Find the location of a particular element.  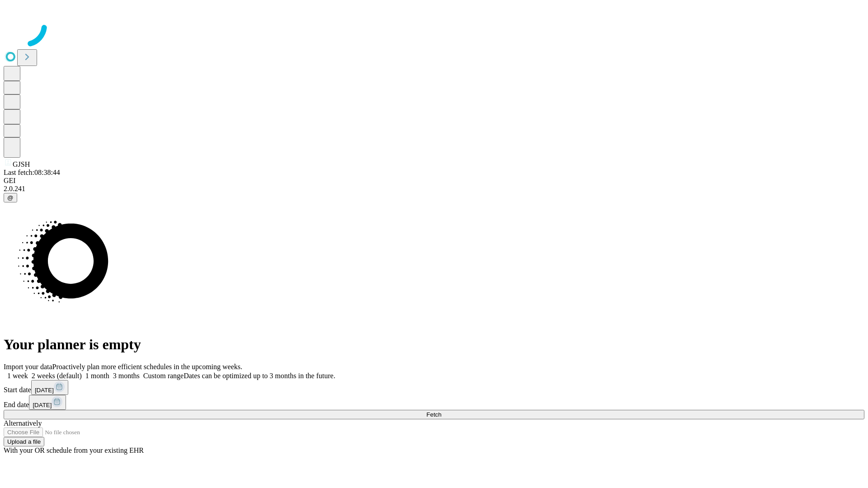

span: 3 months is located at coordinates (126, 375).